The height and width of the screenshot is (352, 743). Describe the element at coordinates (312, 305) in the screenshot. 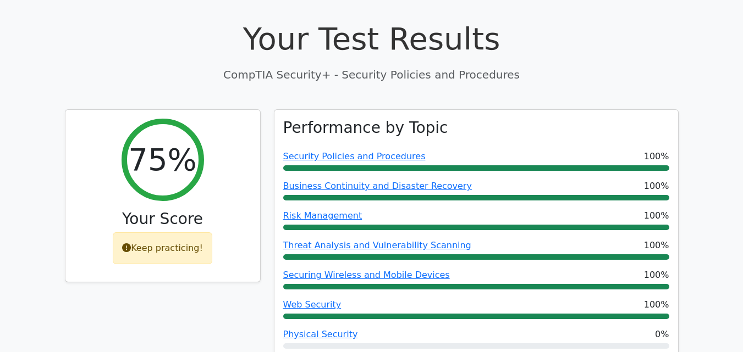

I see `a: Web Security` at that location.